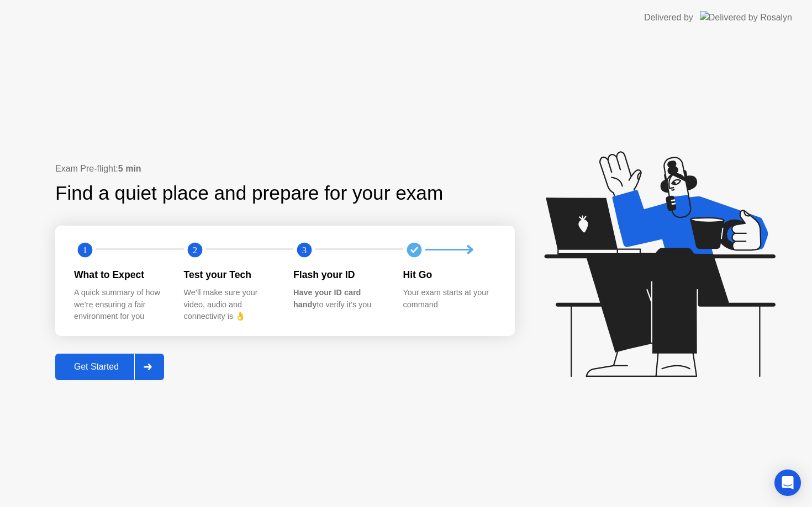  Describe the element at coordinates (787, 483) in the screenshot. I see `div: Open Intercom Messenger` at that location.